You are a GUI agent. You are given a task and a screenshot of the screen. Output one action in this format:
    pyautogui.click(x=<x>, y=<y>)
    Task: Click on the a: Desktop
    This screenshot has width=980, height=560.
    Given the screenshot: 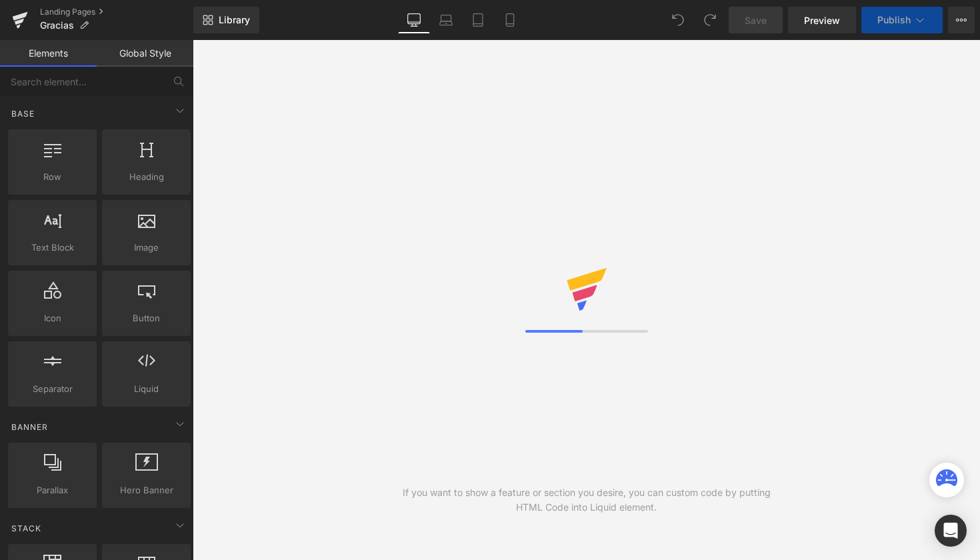 What is the action you would take?
    pyautogui.click(x=414, y=20)
    